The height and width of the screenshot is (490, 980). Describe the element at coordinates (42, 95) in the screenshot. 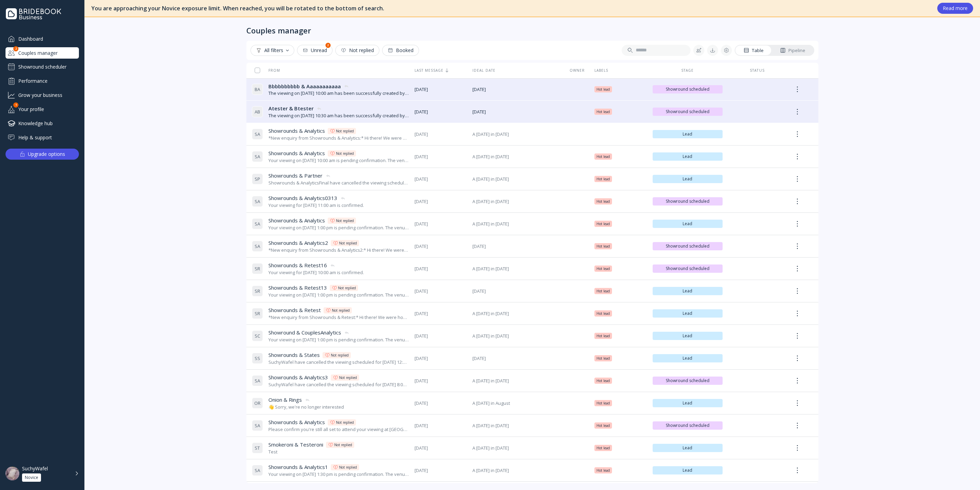

I see `a: Grow your business` at that location.